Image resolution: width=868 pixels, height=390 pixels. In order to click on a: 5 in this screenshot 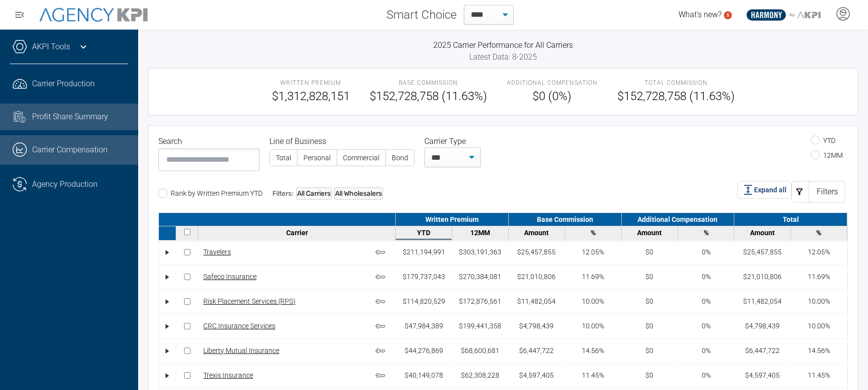, I will do `click(727, 15)`.